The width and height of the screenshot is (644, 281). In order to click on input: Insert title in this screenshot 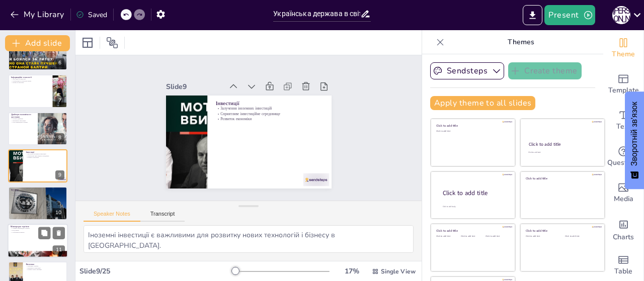, I will do `click(317, 14)`.